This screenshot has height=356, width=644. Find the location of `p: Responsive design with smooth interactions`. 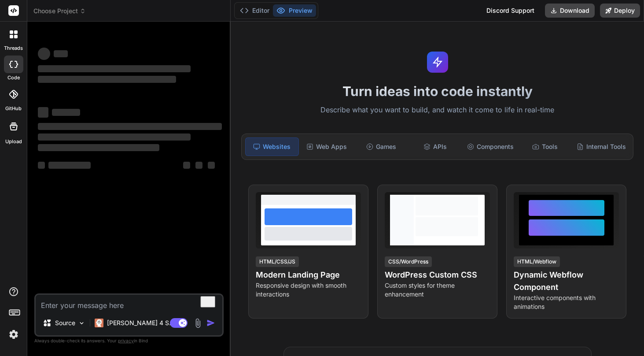

p: Responsive design with smooth interactions is located at coordinates (308, 290).